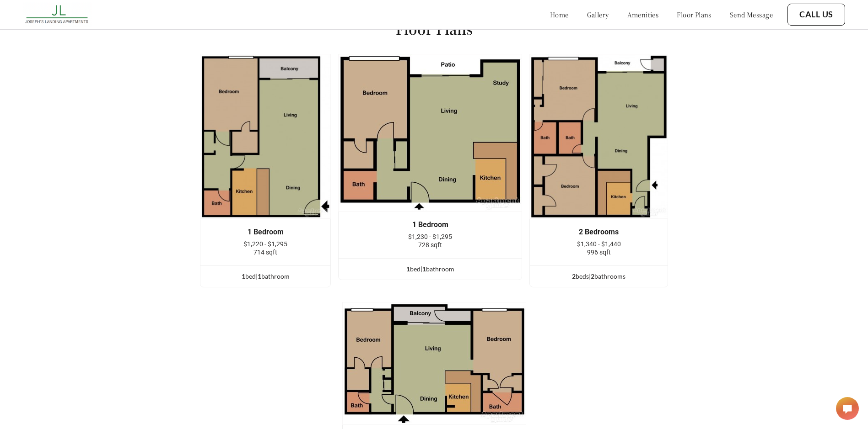 The image size is (868, 429). Describe the element at coordinates (599, 253) in the screenshot. I see `span: 996 sqft` at that location.